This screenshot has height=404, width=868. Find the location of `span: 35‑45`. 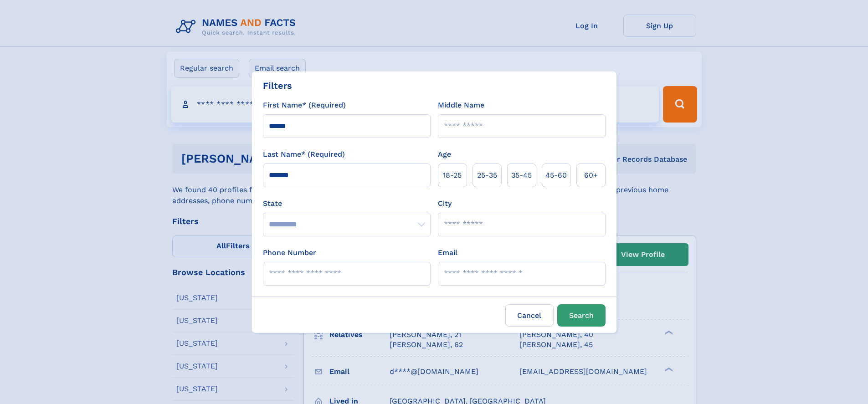

span: 35‑45 is located at coordinates (521, 175).